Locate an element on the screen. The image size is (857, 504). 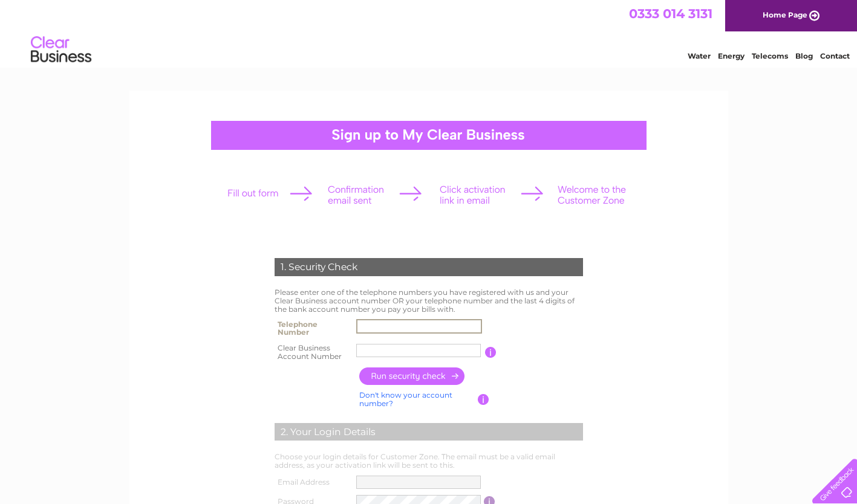
span: 0333 014 3131 is located at coordinates (671, 13).